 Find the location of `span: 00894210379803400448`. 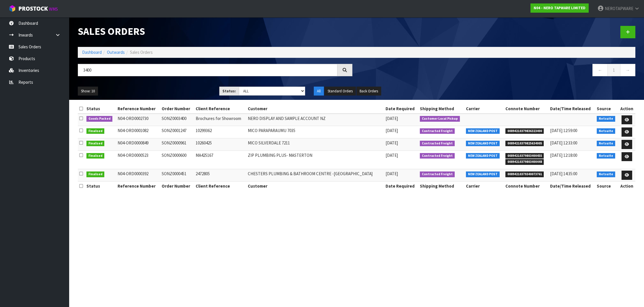

span: 00894210379803400448 is located at coordinates (525, 162).